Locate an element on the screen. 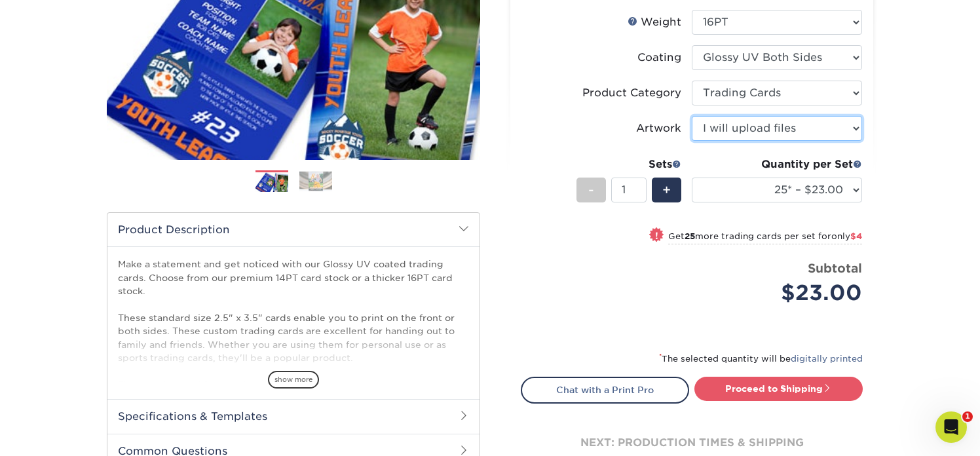 This screenshot has width=980, height=456. div: Coating is located at coordinates (659, 58).